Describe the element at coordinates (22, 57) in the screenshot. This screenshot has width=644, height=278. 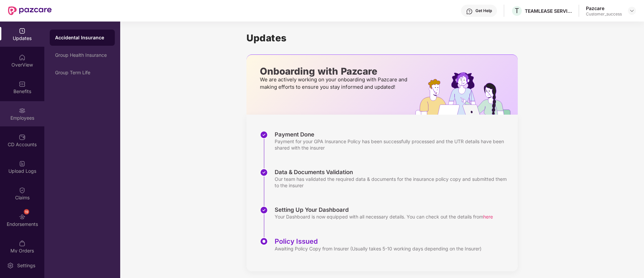
I see `img: svg+xml;base64,PHN2ZyBpZD0iSG9tZSIgeG1sbnM9Imh0dHA6Ly93d3cudzMub3JnLzIwMDAvc3ZnIiB3aWR0aD0iMjAiIG...` at that location.